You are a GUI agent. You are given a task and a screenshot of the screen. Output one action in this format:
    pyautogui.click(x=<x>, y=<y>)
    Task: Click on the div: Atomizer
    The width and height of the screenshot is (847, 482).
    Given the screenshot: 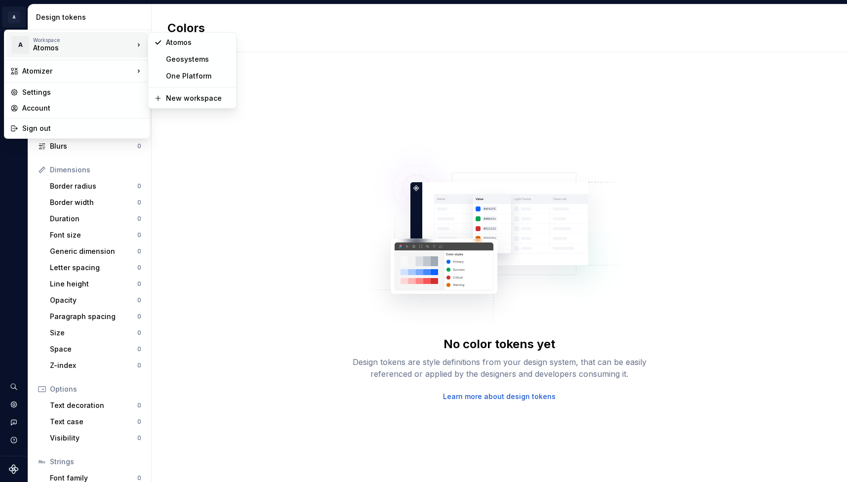 What is the action you would take?
    pyautogui.click(x=78, y=71)
    